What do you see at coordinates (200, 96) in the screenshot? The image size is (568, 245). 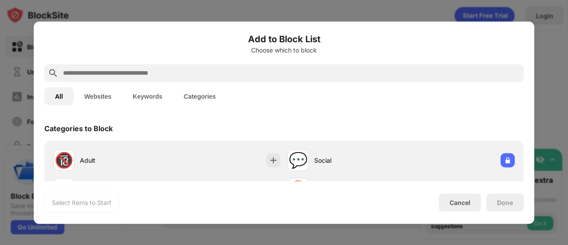 I see `button: Categories` at bounding box center [200, 96].